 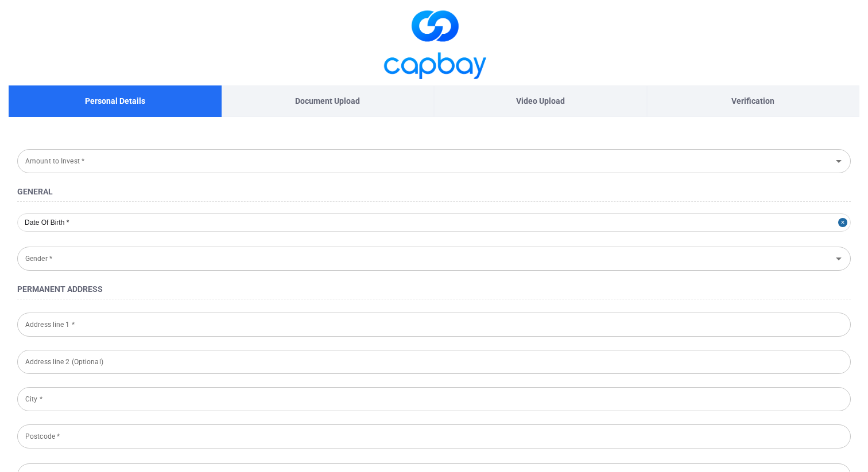 What do you see at coordinates (434, 191) in the screenshot?
I see `h4: General` at bounding box center [434, 191].